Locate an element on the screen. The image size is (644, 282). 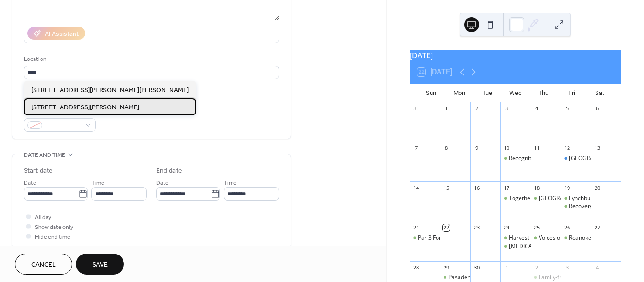
div: 10 is located at coordinates (506, 148).